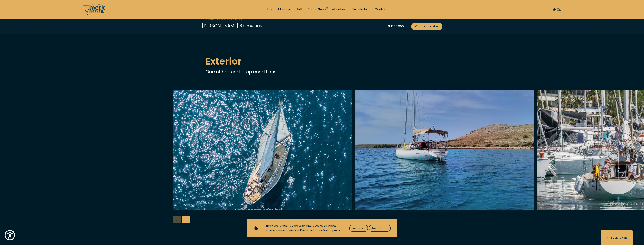 The width and height of the screenshot is (644, 245). Describe the element at coordinates (380, 228) in the screenshot. I see `span: No, thanks` at that location.